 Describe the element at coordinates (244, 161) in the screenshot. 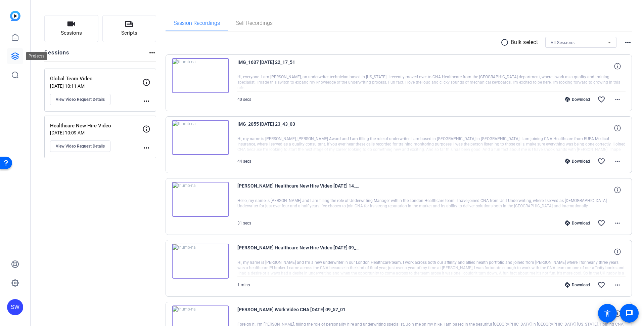

I see `span: 44 secs` at that location.